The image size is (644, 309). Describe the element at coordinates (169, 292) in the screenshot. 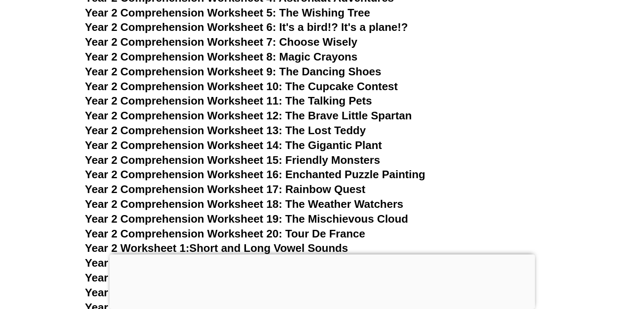

I see `a: Year 2 Worksheet 4:Punctuation` at that location.